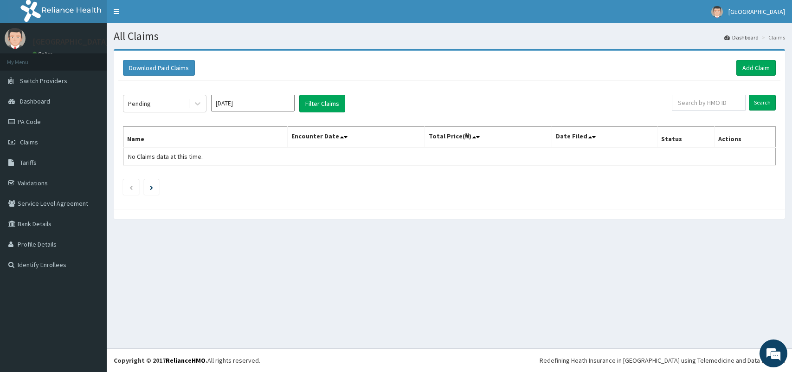 Image resolution: width=792 pixels, height=372 pixels. I want to click on li: Claims, so click(772, 37).